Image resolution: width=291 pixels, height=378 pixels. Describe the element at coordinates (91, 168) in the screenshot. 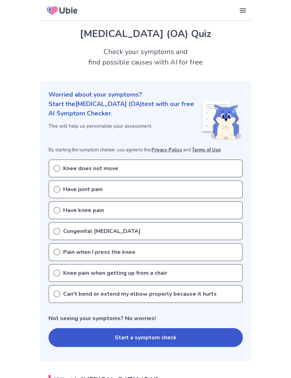

I see `p: Knee does not move` at that location.